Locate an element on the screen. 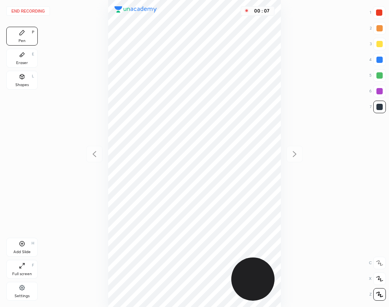 This screenshot has height=307, width=389. div: 6 is located at coordinates (377, 91).